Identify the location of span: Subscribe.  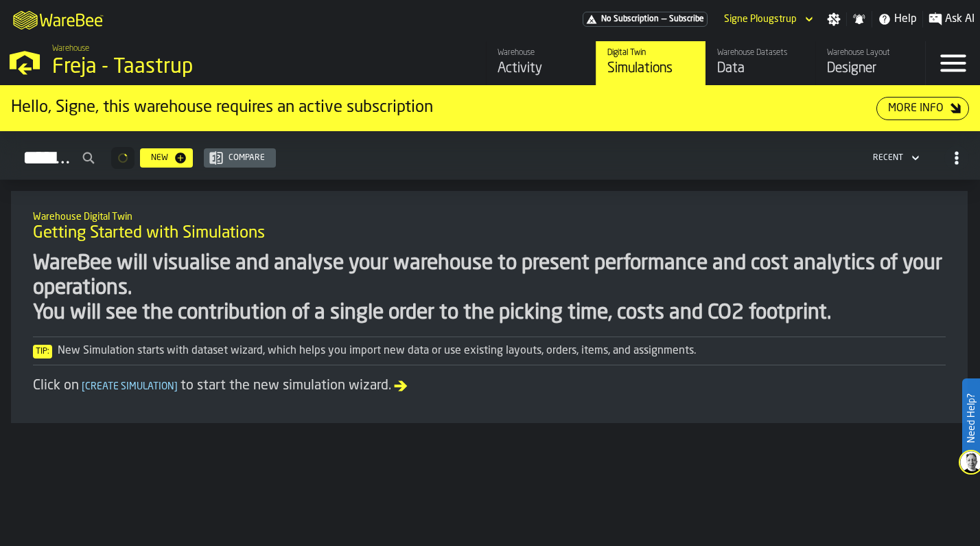
(686, 19).